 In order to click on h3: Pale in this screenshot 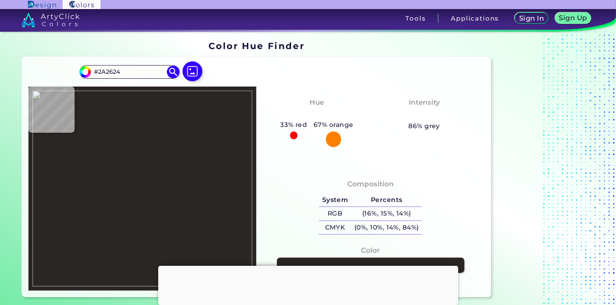, I will do `click(424, 115)`.